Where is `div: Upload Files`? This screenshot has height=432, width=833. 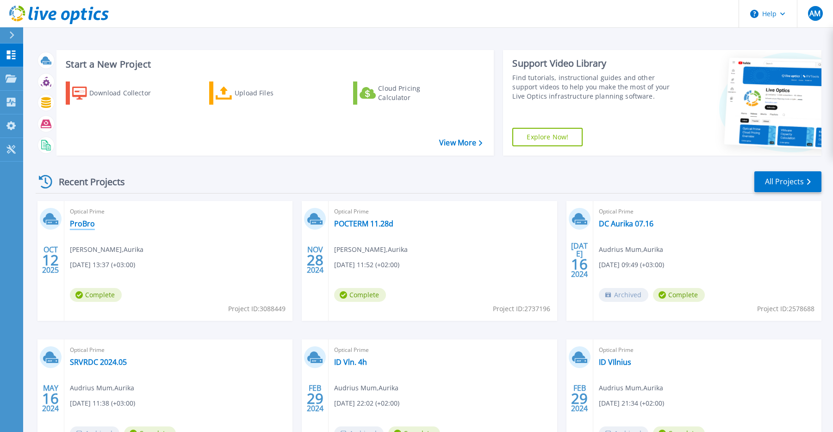 div: Upload Files is located at coordinates (272, 93).